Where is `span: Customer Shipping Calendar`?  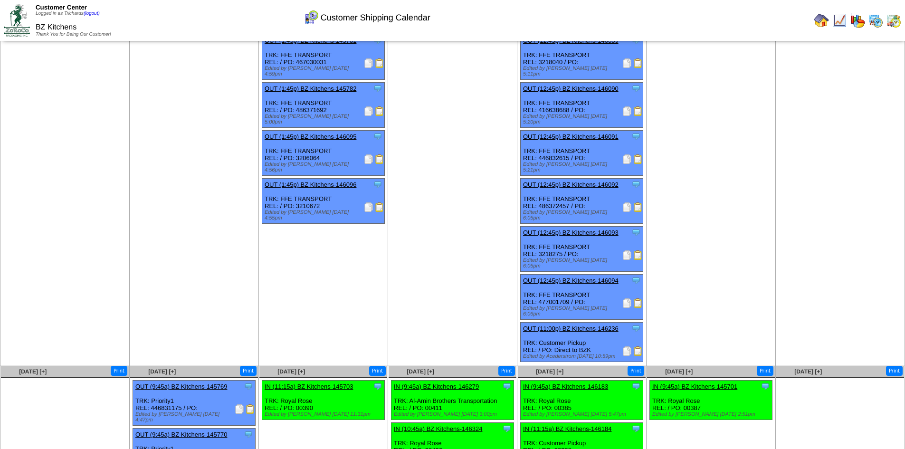
span: Customer Shipping Calendar is located at coordinates (375, 18).